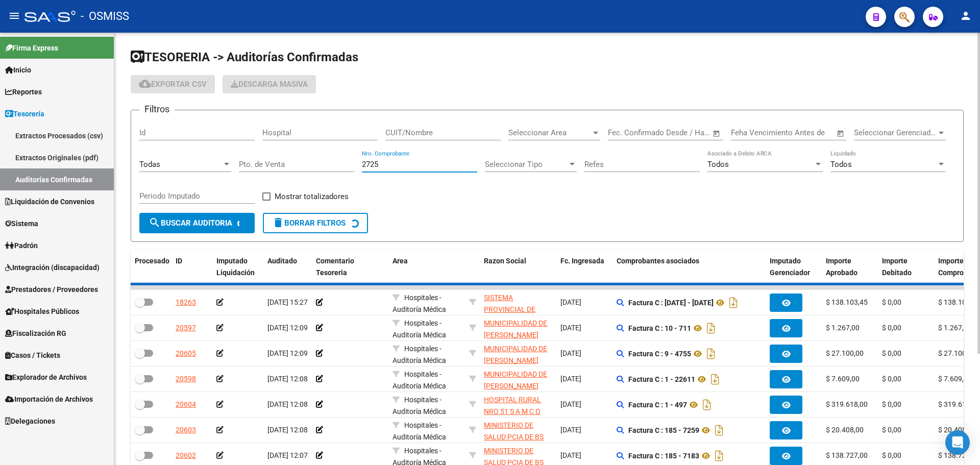  What do you see at coordinates (269, 84) in the screenshot?
I see `span: Descarga Masiva` at bounding box center [269, 84].